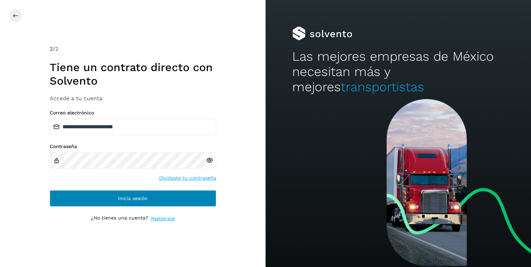 The image size is (531, 267). I want to click on h1: Tiene un contrato directo con Solvento, so click(133, 74).